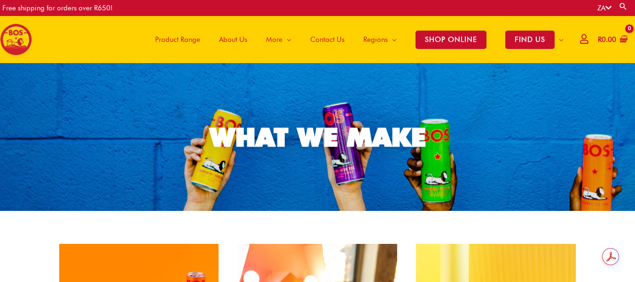 The height and width of the screenshot is (282, 635). Describe the element at coordinates (279, 39) in the screenshot. I see `a: More` at that location.